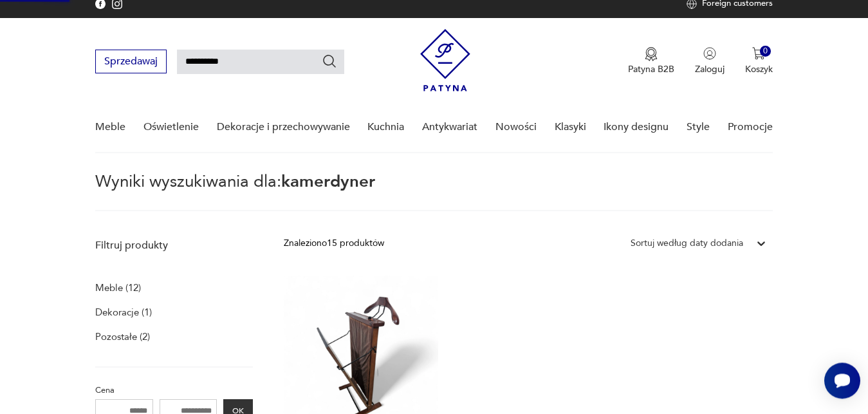 Image resolution: width=868 pixels, height=414 pixels. What do you see at coordinates (651, 54) in the screenshot?
I see `img: Ikona medalu` at bounding box center [651, 54].